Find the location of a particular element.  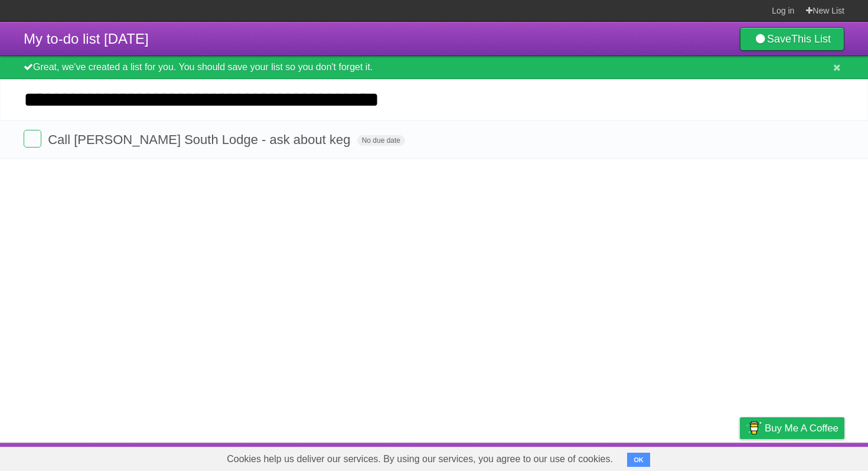

img: Buy me a coffee is located at coordinates (753, 428).